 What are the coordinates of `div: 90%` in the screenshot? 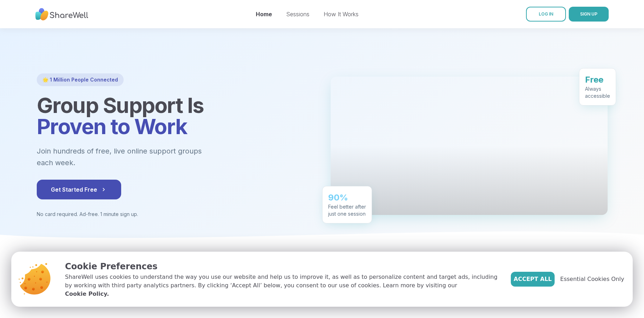 It's located at (347, 198).